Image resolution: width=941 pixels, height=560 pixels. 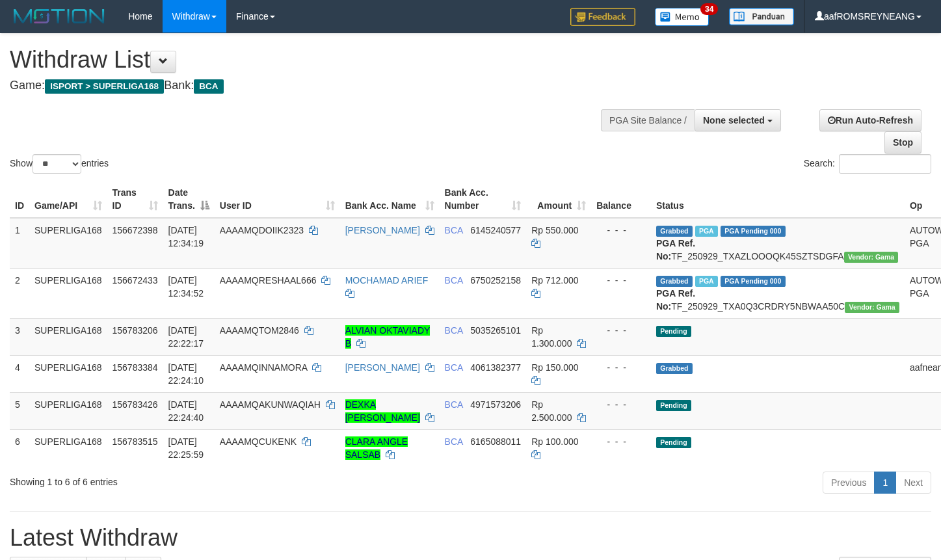 What do you see at coordinates (135, 330) in the screenshot?
I see `span: 156783206` at bounding box center [135, 330].